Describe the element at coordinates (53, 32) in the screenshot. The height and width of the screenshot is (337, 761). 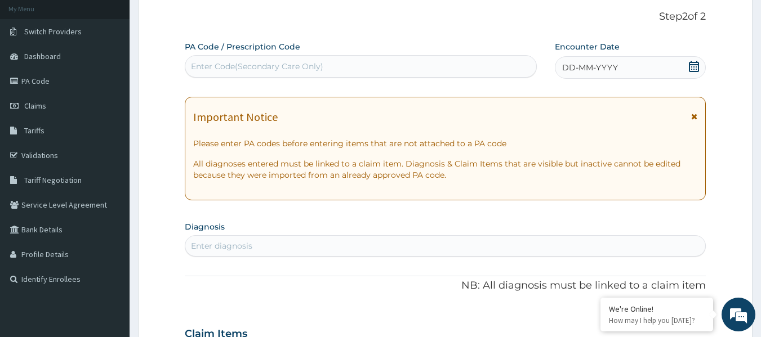
I see `span: Switch Providers` at that location.